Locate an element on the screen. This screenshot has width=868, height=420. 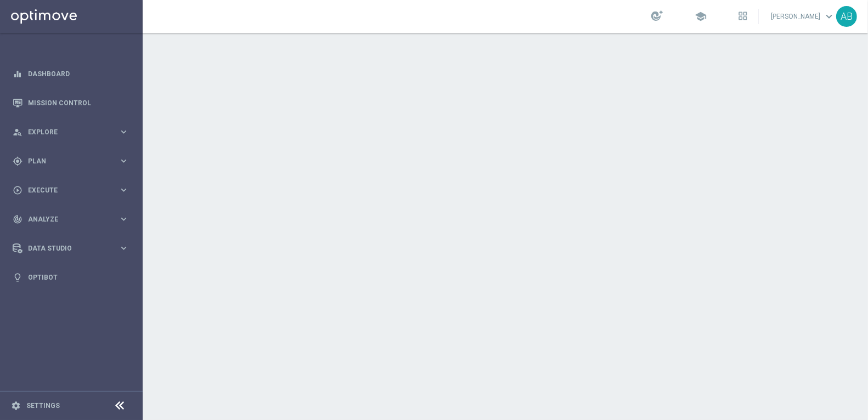
div: Execute is located at coordinates (66, 190).